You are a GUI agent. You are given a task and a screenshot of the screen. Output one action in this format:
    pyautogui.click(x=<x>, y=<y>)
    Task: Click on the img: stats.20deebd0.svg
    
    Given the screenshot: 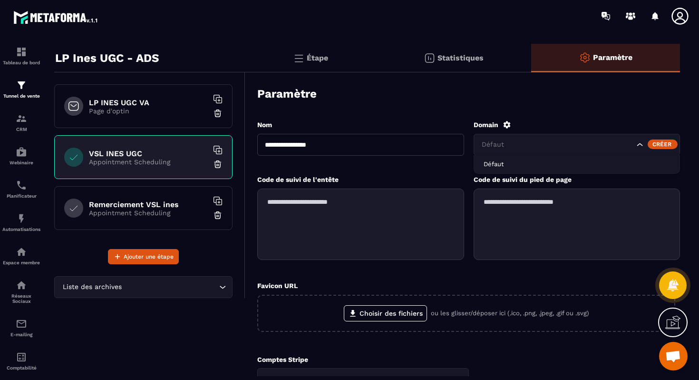 What is the action you would take?
    pyautogui.click(x=429, y=58)
    